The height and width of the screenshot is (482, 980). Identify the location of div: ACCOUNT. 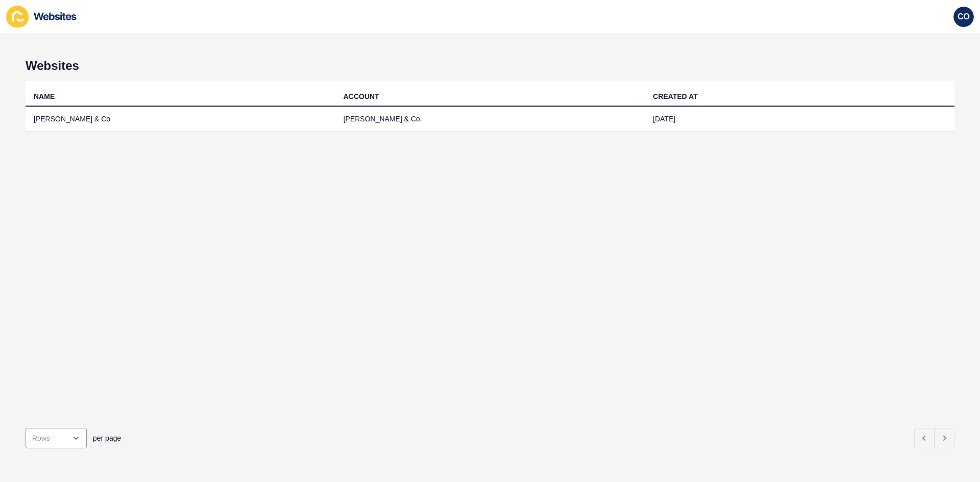
(361, 96).